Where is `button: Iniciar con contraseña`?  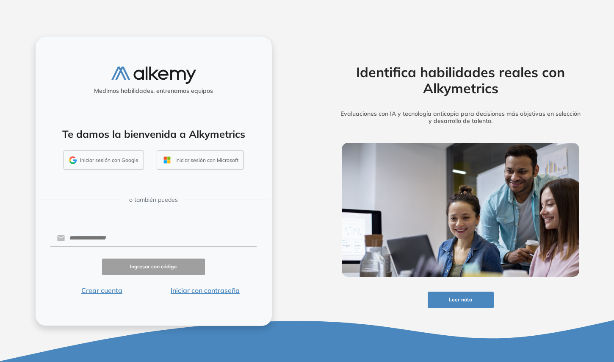 button: Iniciar con contraseña is located at coordinates (205, 290).